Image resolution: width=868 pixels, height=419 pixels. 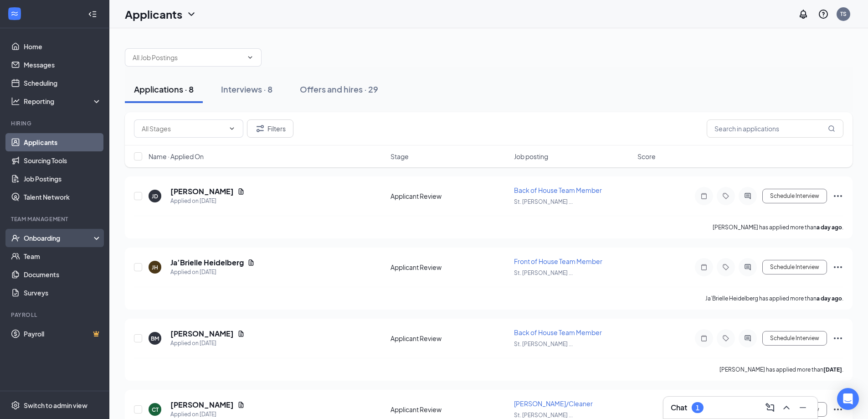 What do you see at coordinates (831, 129) in the screenshot?
I see `svg: MagnifyingGlass` at bounding box center [831, 129].